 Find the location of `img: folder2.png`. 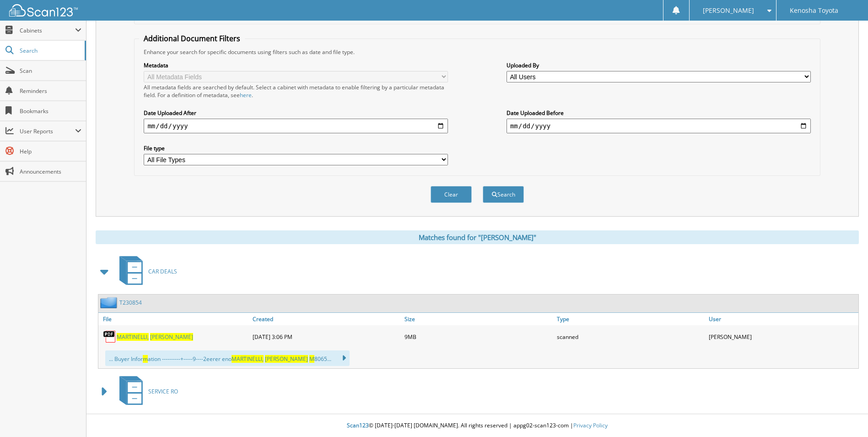

img: folder2.png is located at coordinates (110, 302).